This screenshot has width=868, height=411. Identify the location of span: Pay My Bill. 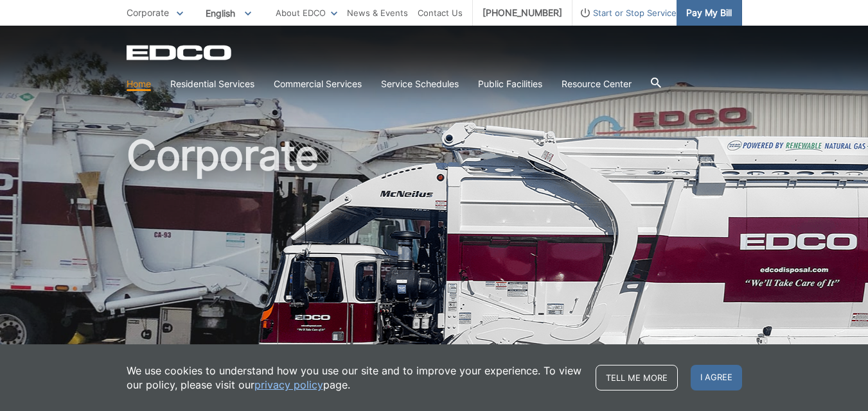
(708, 13).